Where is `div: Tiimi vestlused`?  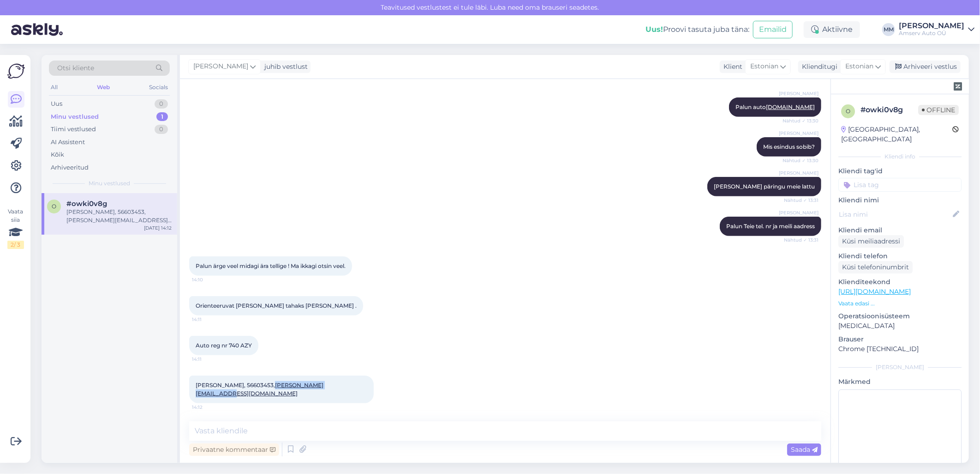 div: Tiimi vestlused is located at coordinates (74, 130).